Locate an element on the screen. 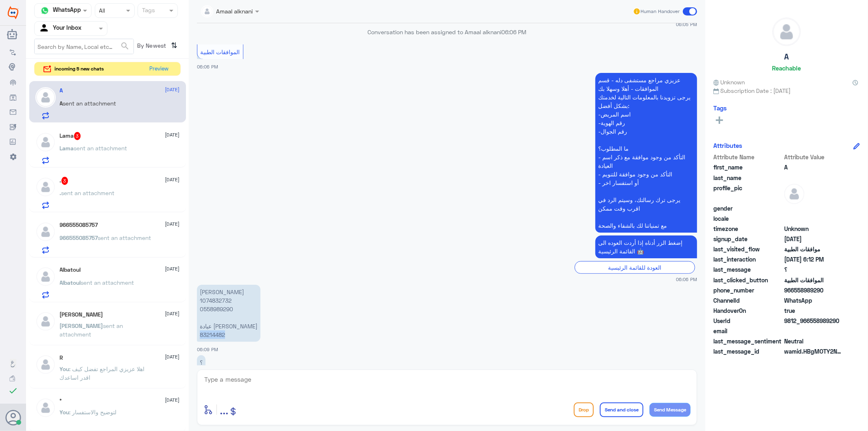  div: العودة للقائمة الرئيسية is located at coordinates (635, 267).